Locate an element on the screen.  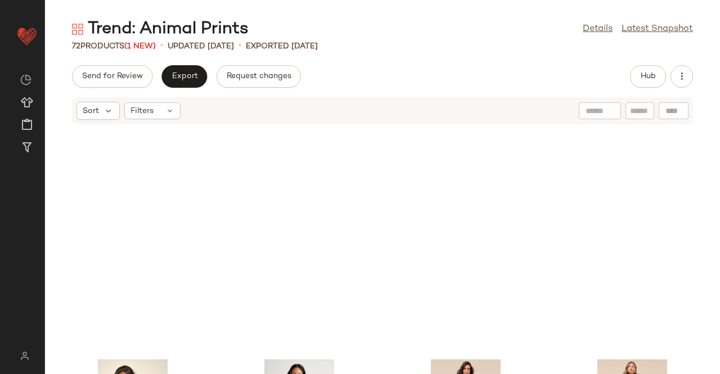
button: Export is located at coordinates (184, 76).